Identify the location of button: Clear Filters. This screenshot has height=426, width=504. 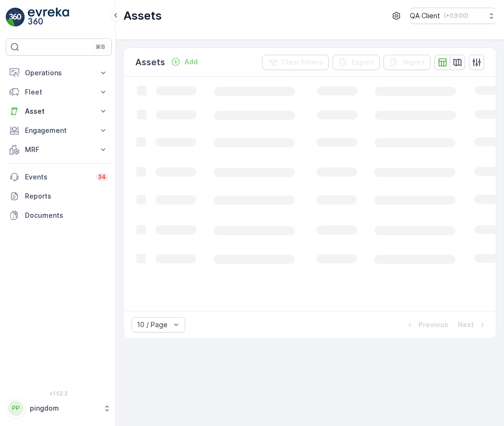
(296, 63).